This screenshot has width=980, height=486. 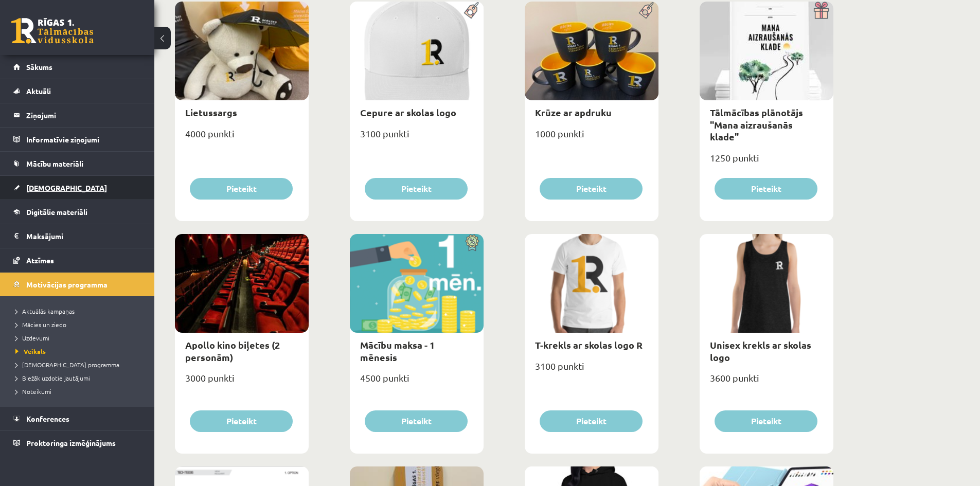 What do you see at coordinates (397, 351) in the screenshot?
I see `a: Mācību maksa - 1 mēnesis` at bounding box center [397, 351].